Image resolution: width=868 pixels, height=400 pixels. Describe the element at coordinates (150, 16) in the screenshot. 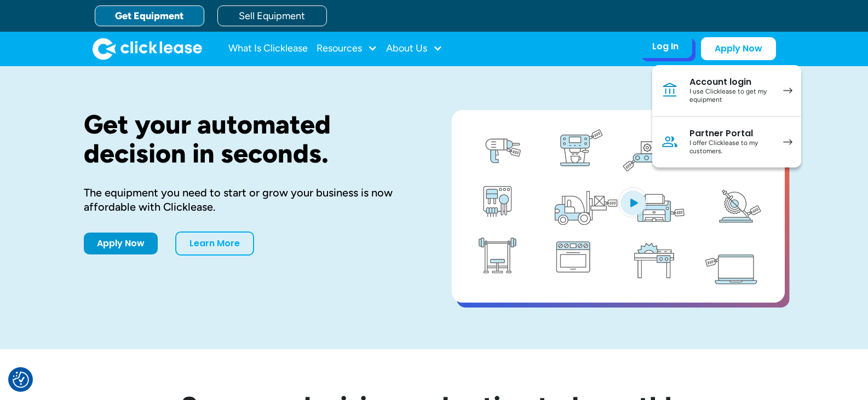

I see `a: Get Equipment` at that location.